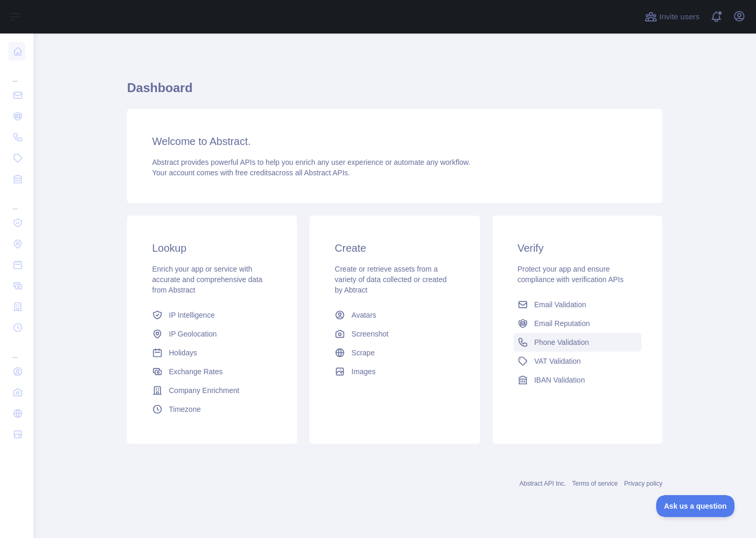  What do you see at coordinates (577, 248) in the screenshot?
I see `h3: Verify` at bounding box center [577, 248].